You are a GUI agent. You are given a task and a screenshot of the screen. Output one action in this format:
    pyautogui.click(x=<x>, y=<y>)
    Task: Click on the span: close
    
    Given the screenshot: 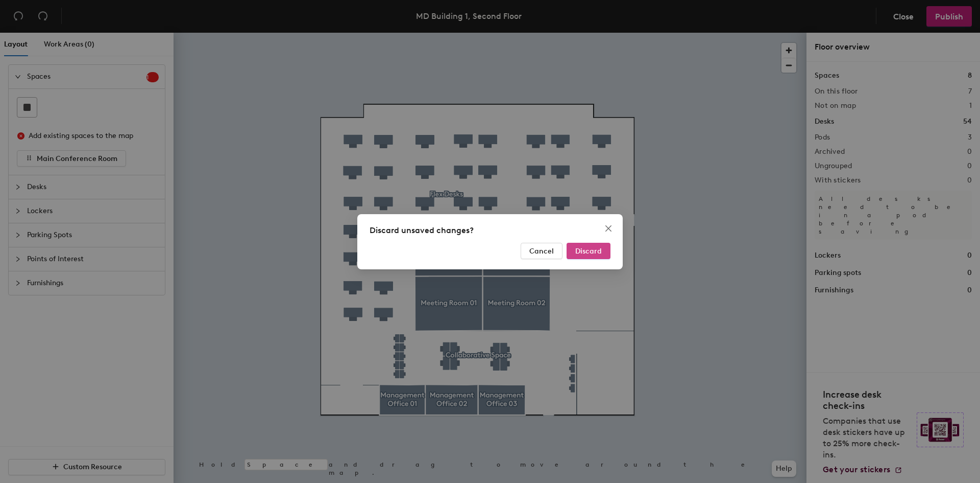 What is the action you would take?
    pyautogui.click(x=609, y=229)
    